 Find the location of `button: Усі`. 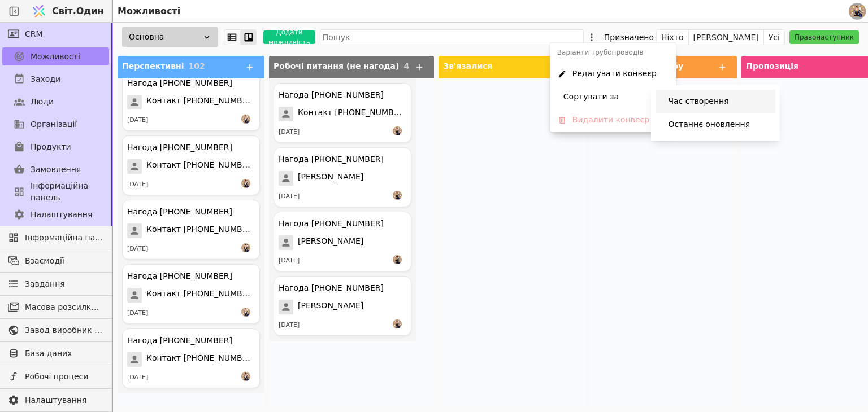

button: Усі is located at coordinates (775, 37).